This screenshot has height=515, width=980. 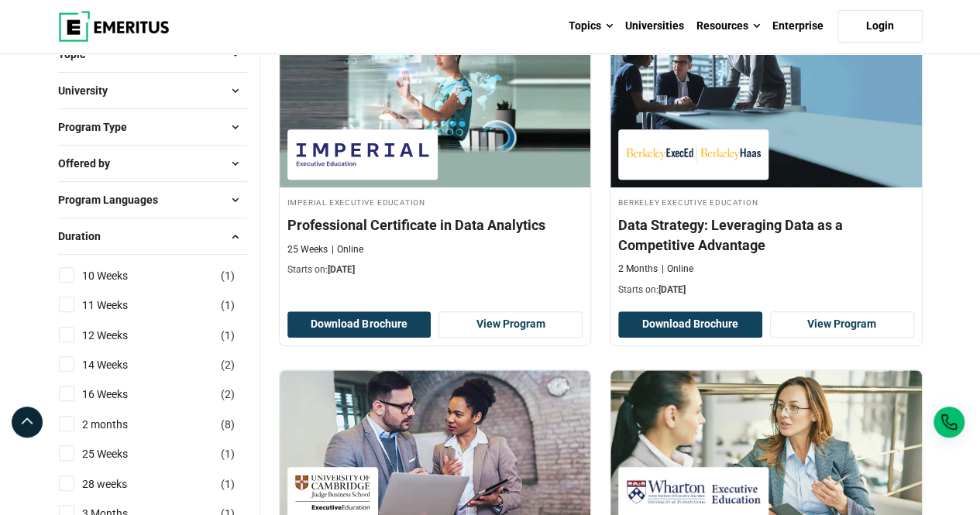 What do you see at coordinates (120, 364) in the screenshot?
I see `a: 14 Weeks` at bounding box center [120, 364].